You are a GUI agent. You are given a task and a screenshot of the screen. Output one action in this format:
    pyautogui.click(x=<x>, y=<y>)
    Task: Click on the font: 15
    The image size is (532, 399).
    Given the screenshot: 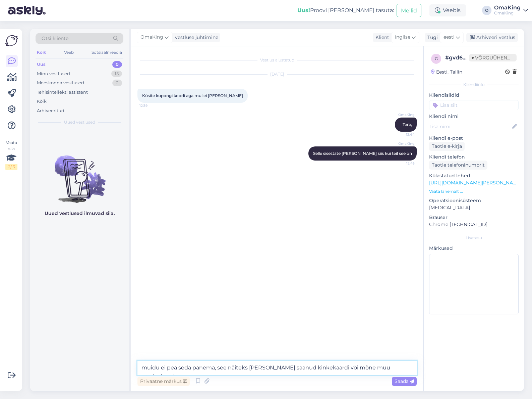 What is the action you would take?
    pyautogui.click(x=117, y=73)
    